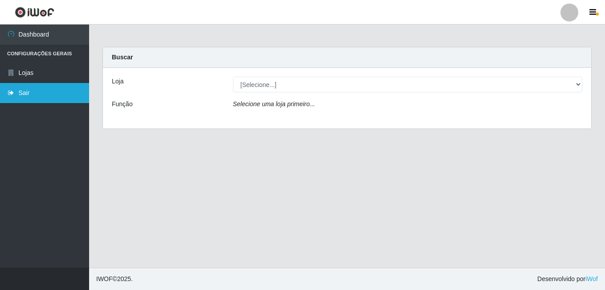 This screenshot has width=605, height=290. I want to click on span: © 2025 ., so click(114, 278).